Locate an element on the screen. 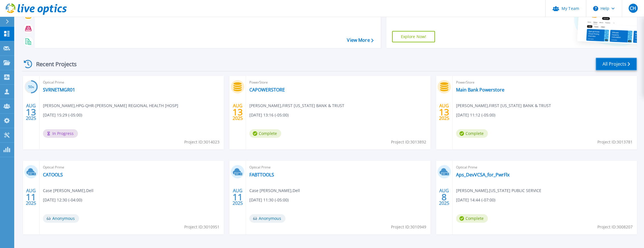 The height and width of the screenshot is (248, 644). a: CAPOWERSTORE is located at coordinates (267, 90).